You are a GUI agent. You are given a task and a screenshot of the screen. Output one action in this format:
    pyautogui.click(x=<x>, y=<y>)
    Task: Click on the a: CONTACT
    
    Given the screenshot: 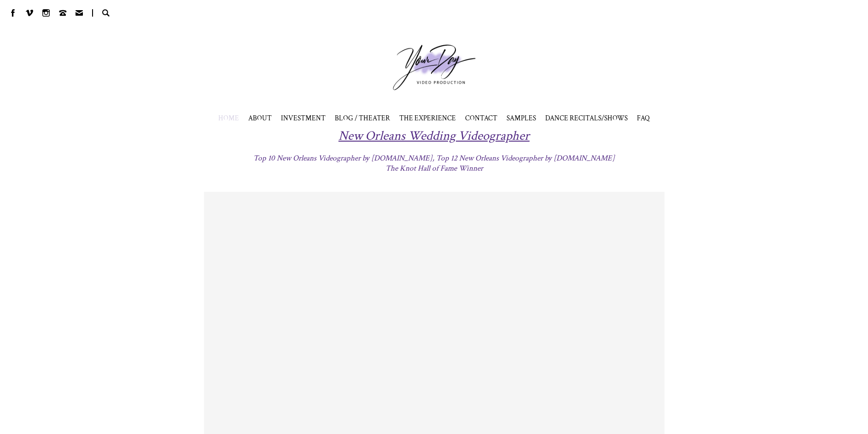 What is the action you would take?
    pyautogui.click(x=481, y=118)
    